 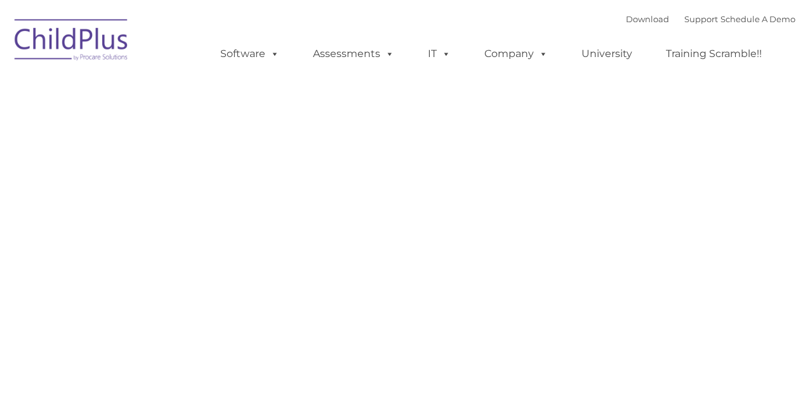 What do you see at coordinates (516, 54) in the screenshot?
I see `a: Company` at bounding box center [516, 54].